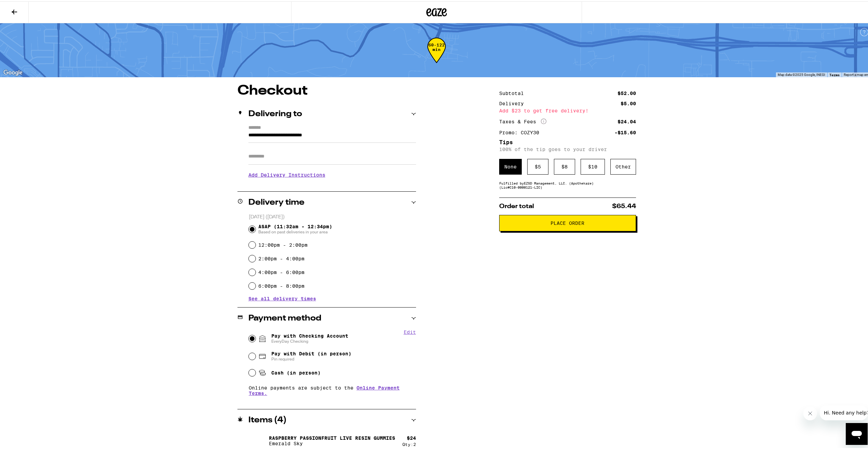  Describe the element at coordinates (521, 131) in the screenshot. I see `div: Promo: COZY30` at that location.